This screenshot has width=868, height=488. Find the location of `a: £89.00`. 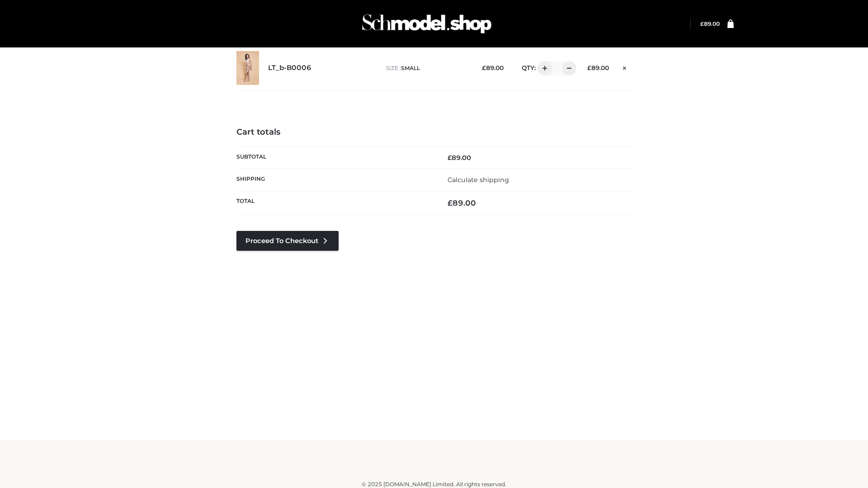

a: £89.00 is located at coordinates (710, 23).